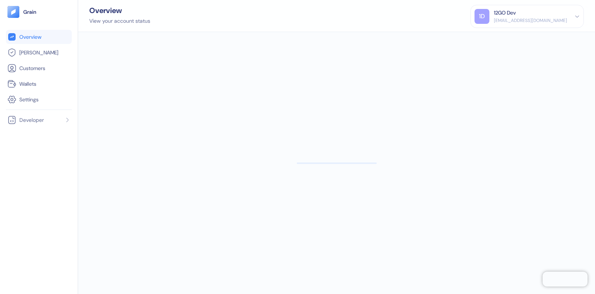 Image resolution: width=595 pixels, height=294 pixels. Describe the element at coordinates (39, 84) in the screenshot. I see `a: Wallets` at that location.